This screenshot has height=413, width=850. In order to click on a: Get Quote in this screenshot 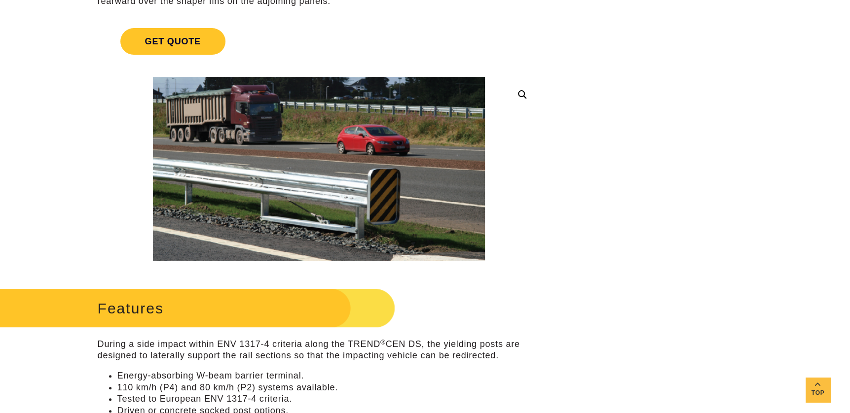, I will do `click(319, 41)`.